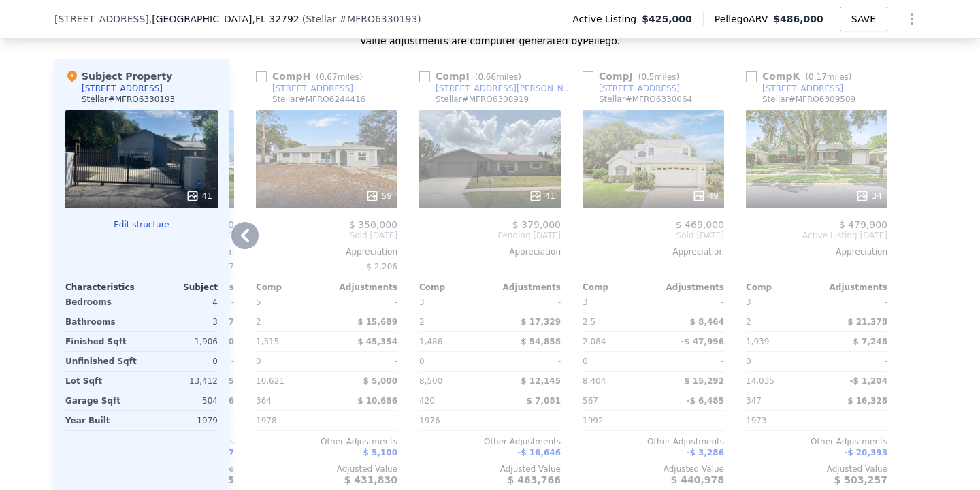 The height and width of the screenshot is (490, 980). Describe the element at coordinates (540, 342) in the screenshot. I see `span: $ 54,858` at that location.